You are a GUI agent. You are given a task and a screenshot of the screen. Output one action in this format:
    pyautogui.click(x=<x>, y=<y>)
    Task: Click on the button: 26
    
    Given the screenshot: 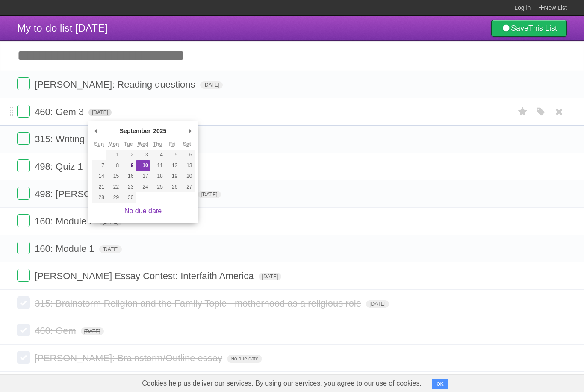 What is the action you would take?
    pyautogui.click(x=172, y=187)
    